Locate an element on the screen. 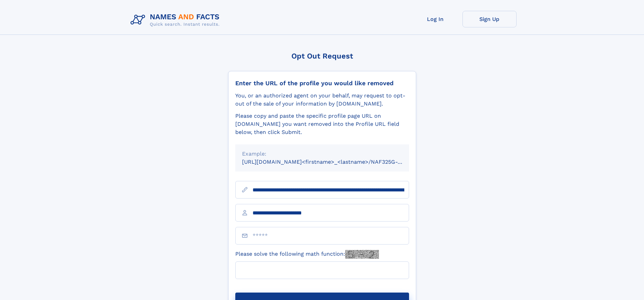  a: Log In is located at coordinates (436, 19).